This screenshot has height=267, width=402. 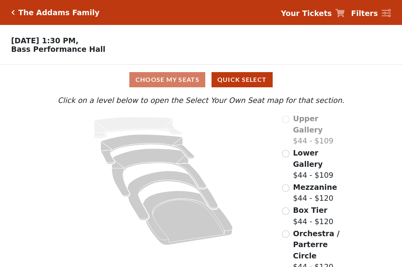 I want to click on span: Orchestra / Parterre Circle, so click(x=316, y=244).